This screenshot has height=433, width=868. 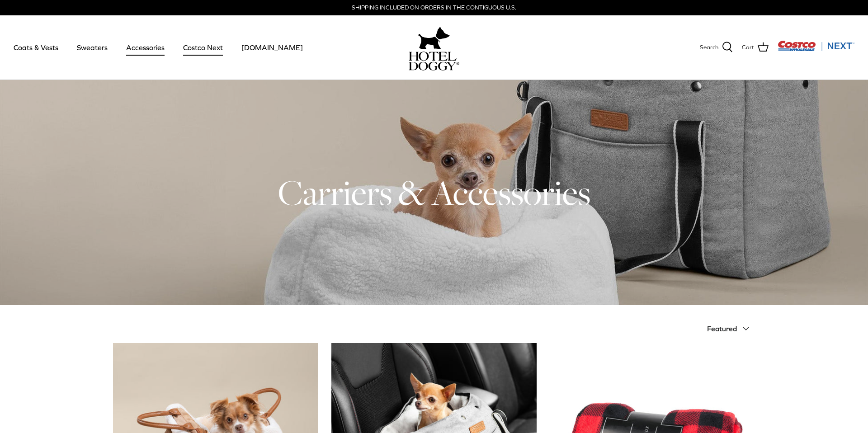 I want to click on a: Cart, so click(x=755, y=47).